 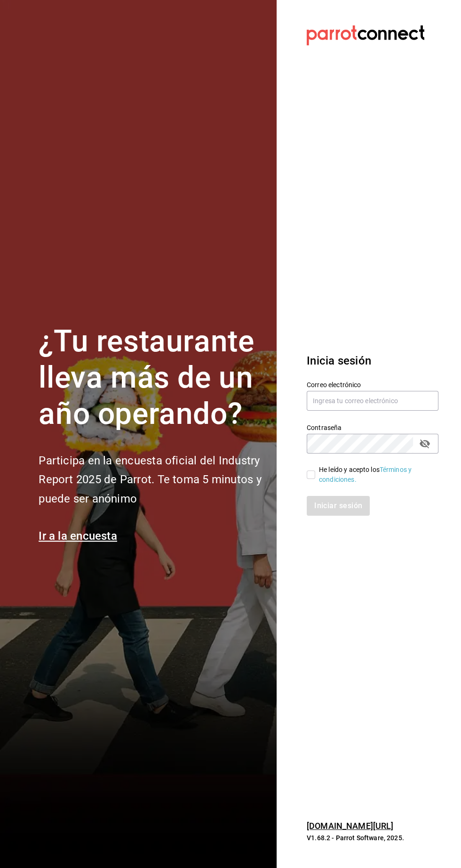 I want to click on label: Correo electrónico, so click(x=373, y=385).